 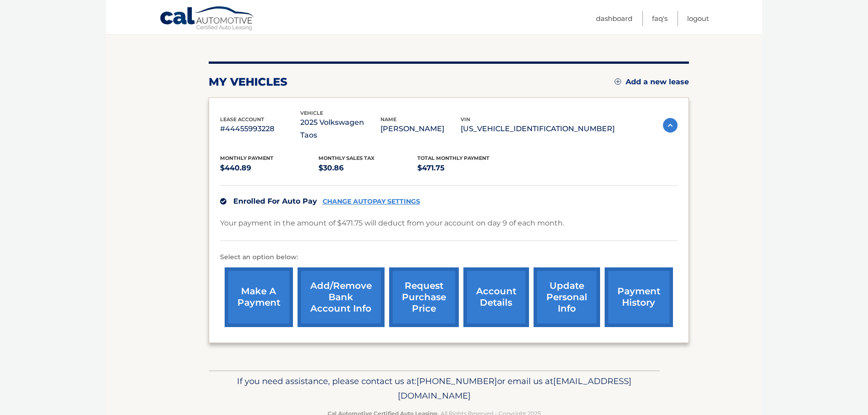 What do you see at coordinates (368, 168) in the screenshot?
I see `p: $30.86` at bounding box center [368, 168].